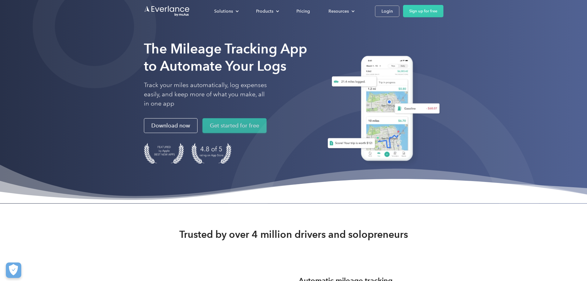 Image resolution: width=587 pixels, height=281 pixels. Describe the element at coordinates (14, 270) in the screenshot. I see `button: Cookies Settings` at that location.